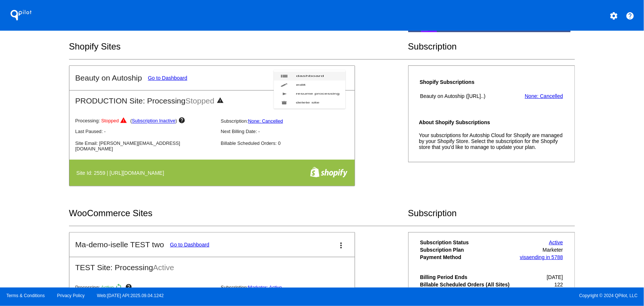 This screenshot has width=644, height=306. Describe the element at coordinates (318, 94) in the screenshot. I see `span: resume processing` at that location.